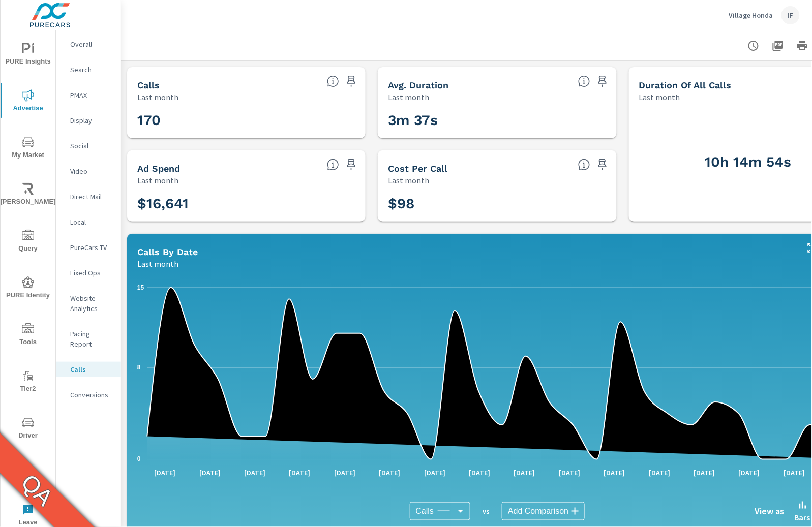  What do you see at coordinates (425, 511) in the screenshot?
I see `span: Calls` at bounding box center [425, 511].